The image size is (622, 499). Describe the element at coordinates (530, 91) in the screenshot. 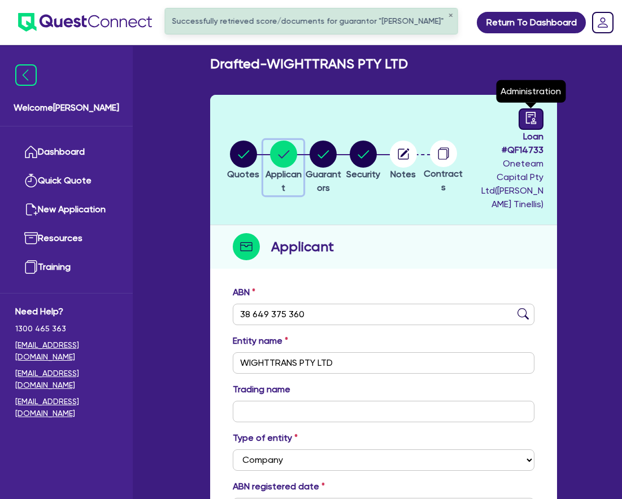

I see `div: Administration` at that location.